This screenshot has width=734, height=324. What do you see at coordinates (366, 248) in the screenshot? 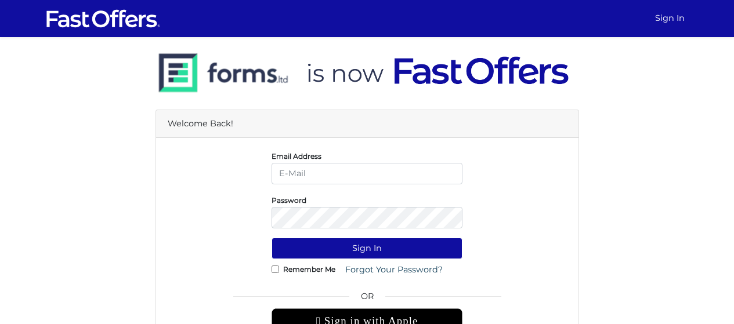
I see `button: Sign In` at bounding box center [366, 248].